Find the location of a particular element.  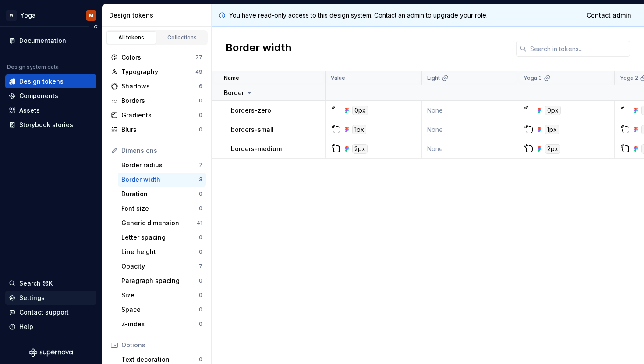

div: Dimensions is located at coordinates (162, 151).